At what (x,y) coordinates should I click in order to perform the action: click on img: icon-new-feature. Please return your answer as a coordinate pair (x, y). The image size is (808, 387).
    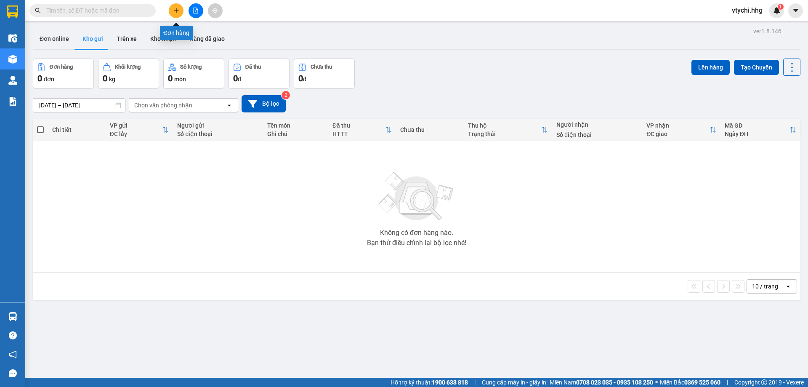
    Looking at the image, I should click on (777, 11).